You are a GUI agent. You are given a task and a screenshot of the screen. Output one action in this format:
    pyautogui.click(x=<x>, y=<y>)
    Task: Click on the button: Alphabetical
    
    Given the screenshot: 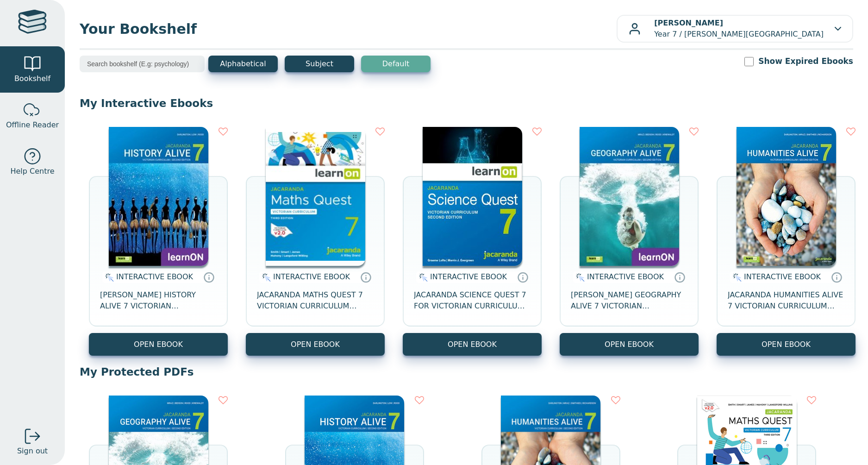 What is the action you would take?
    pyautogui.click(x=243, y=64)
    